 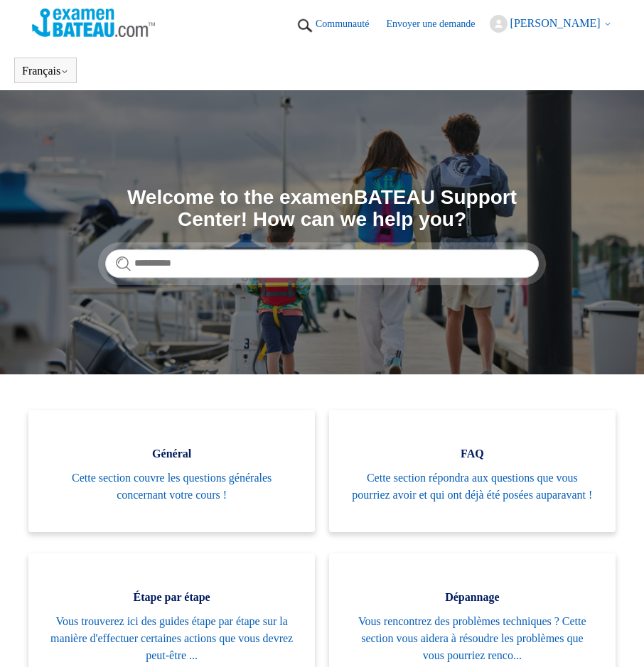 What do you see at coordinates (322, 263) in the screenshot?
I see `input: Rechercher` at bounding box center [322, 263].